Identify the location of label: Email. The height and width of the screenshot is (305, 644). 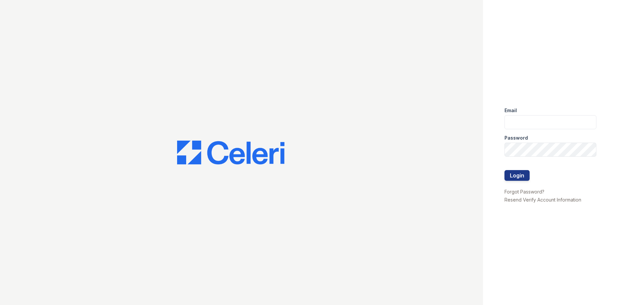
(510, 110).